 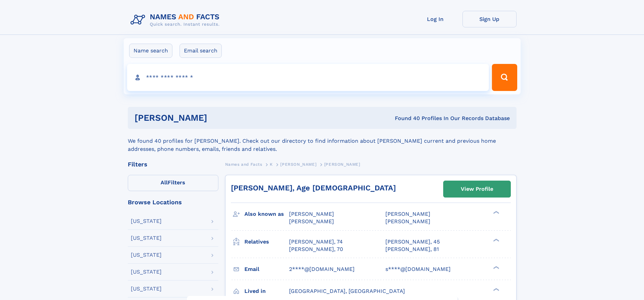 What do you see at coordinates (504, 78) in the screenshot?
I see `button: Search Button` at bounding box center [504, 78].